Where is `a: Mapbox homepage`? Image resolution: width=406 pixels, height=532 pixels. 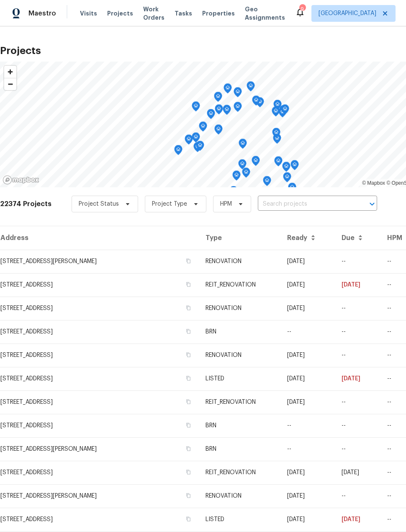 a: Mapbox homepage is located at coordinates (21, 179).